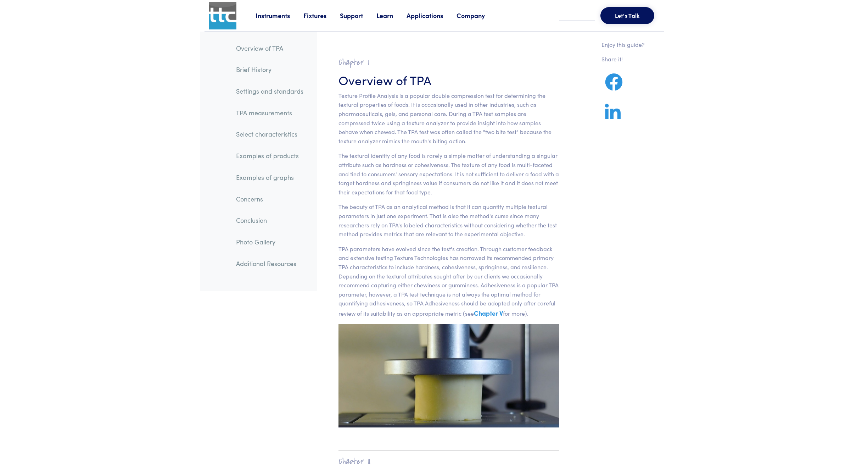  I want to click on a: Overview of TPA, so click(270, 49).